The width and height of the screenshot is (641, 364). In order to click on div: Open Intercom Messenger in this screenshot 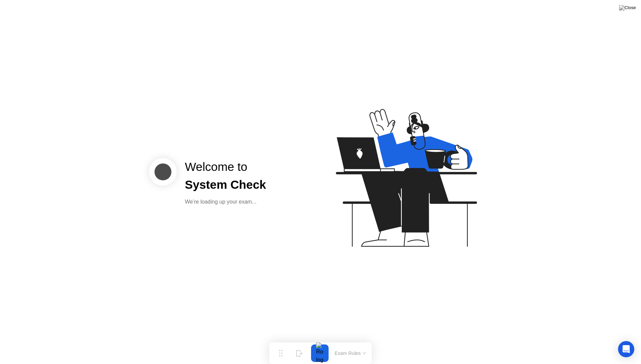, I will do `click(626, 349)`.